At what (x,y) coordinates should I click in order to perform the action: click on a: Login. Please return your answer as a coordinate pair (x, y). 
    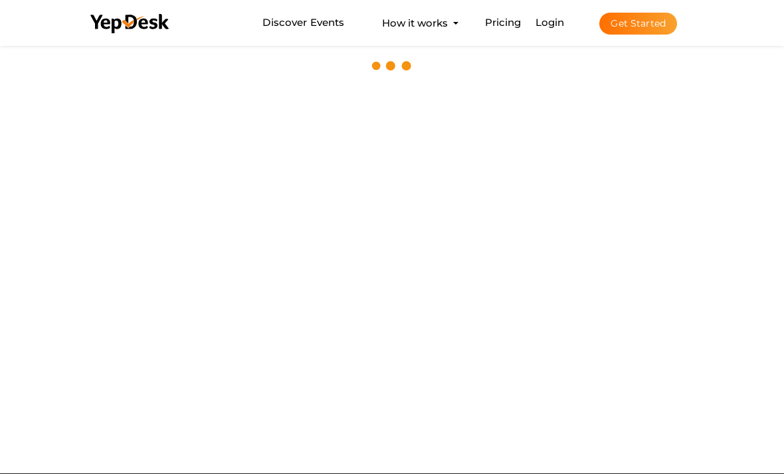
    Looking at the image, I should click on (550, 22).